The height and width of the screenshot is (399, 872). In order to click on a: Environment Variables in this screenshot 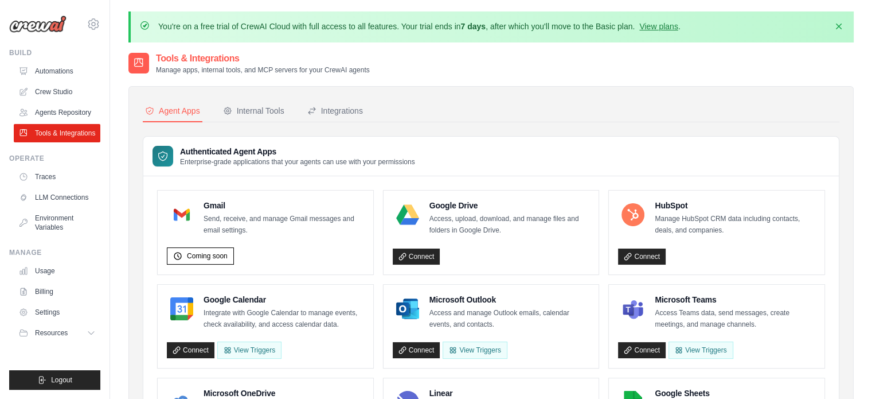, I will do `click(57, 223)`.